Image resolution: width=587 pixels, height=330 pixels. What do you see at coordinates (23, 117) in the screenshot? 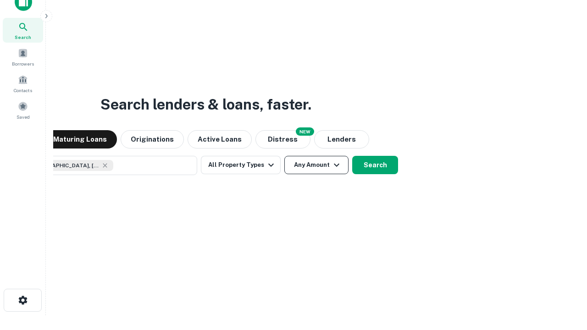
I see `span: Saved` at bounding box center [23, 117].